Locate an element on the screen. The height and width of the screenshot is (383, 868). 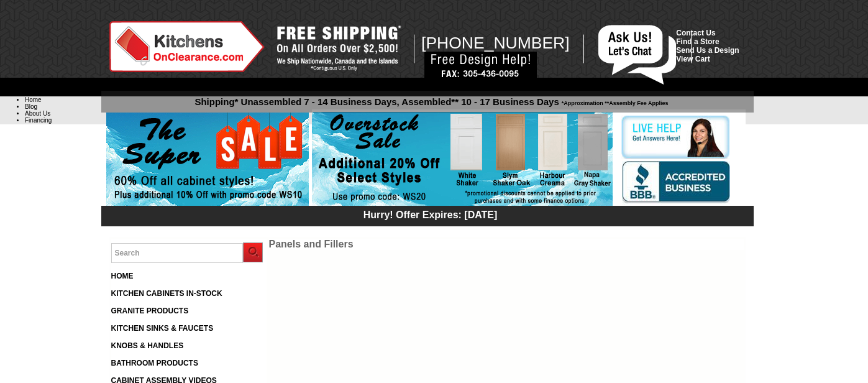
span: *Approximation **Assembly Fee Applies is located at coordinates (614, 101).